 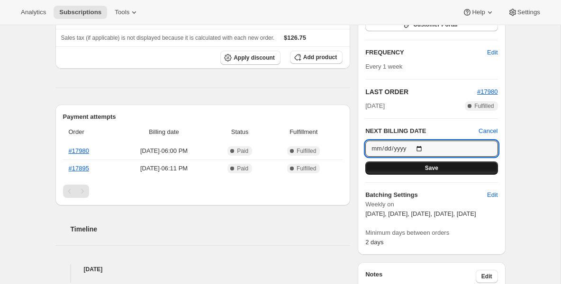 I want to click on span: Weekly on, so click(x=431, y=205).